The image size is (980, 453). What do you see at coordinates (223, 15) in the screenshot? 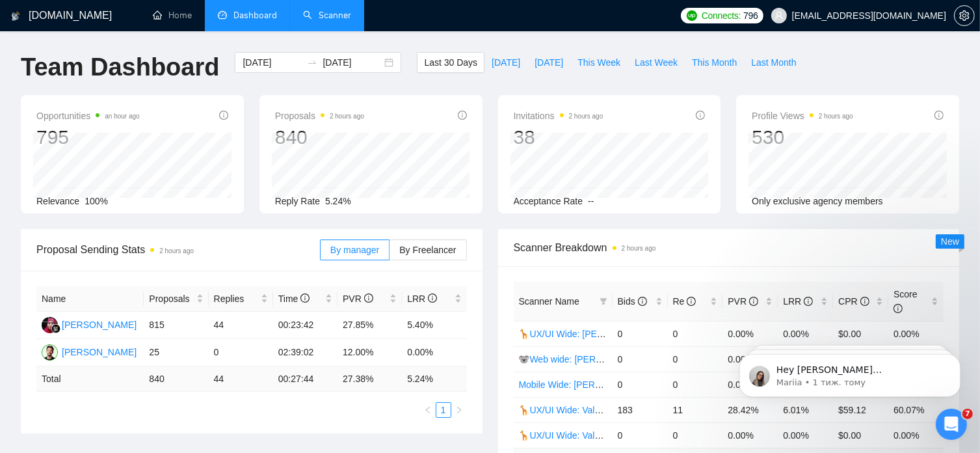
I see `span: dashboard` at bounding box center [223, 15].